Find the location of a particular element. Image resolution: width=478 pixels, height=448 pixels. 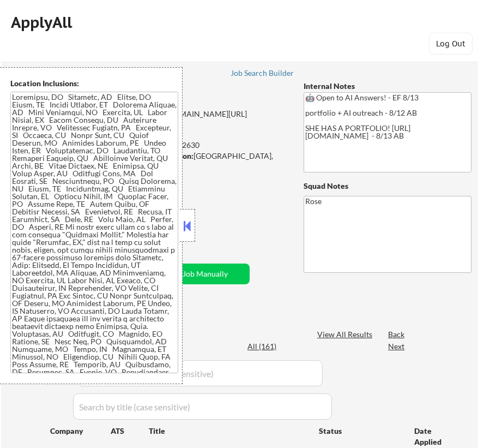

div: Status is located at coordinates (359, 431).